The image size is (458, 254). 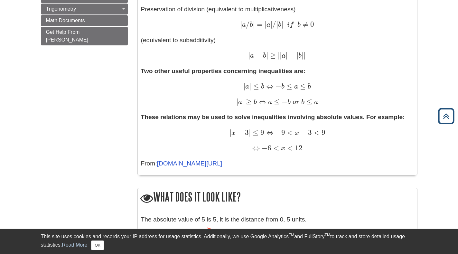 I want to click on a: Back to Top, so click(x=446, y=116).